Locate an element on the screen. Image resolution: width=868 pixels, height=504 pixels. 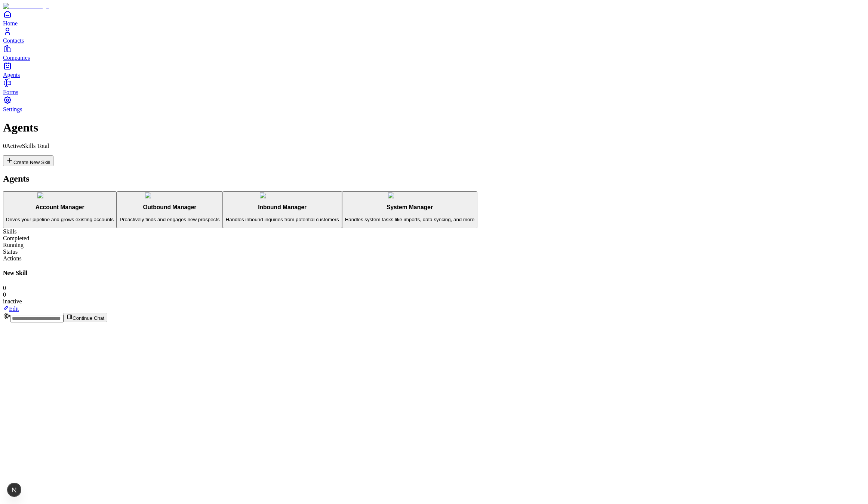
p: Drives your pipeline and grows existing accounts is located at coordinates (60, 219).